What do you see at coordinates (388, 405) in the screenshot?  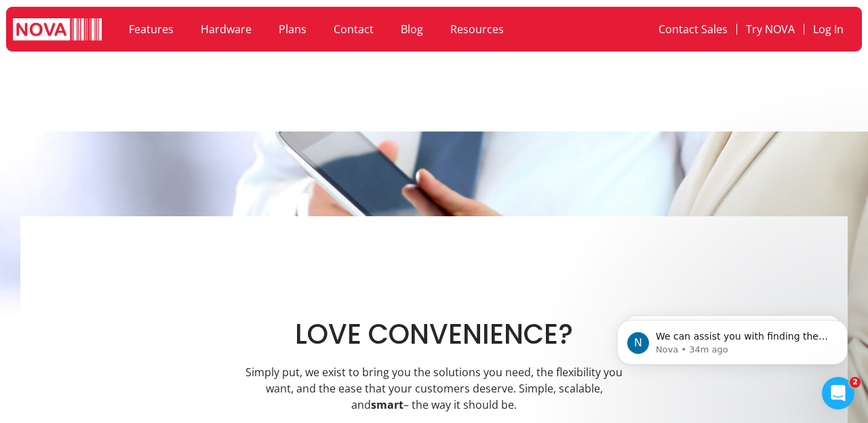 I see `strong: smart` at bounding box center [388, 405].